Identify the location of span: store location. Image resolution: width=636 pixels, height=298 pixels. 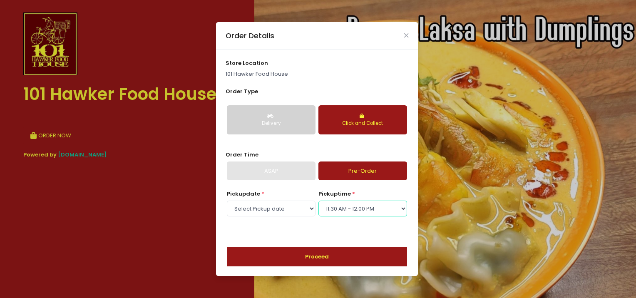
(247, 63).